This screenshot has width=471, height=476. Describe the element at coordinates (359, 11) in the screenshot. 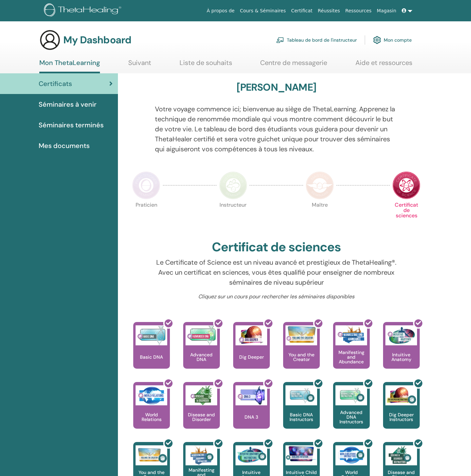

I see `a: Ressources` at that location.